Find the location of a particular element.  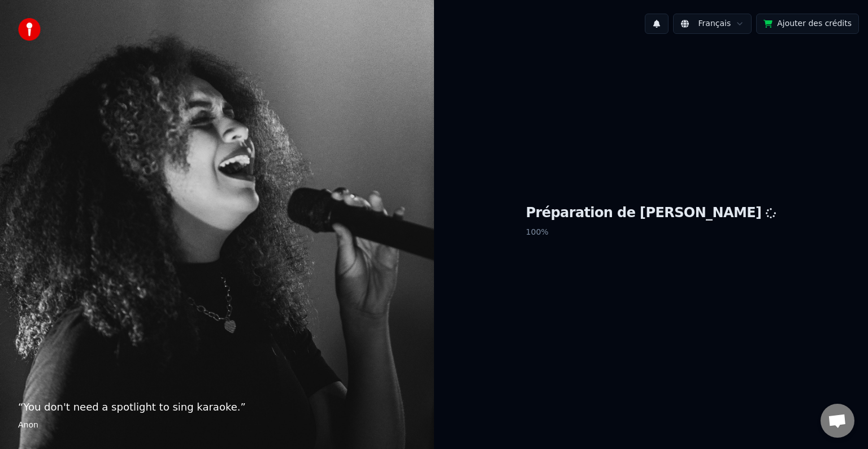

p: “ You don't need a spotlight to sing karaoke. ” is located at coordinates (217, 407).